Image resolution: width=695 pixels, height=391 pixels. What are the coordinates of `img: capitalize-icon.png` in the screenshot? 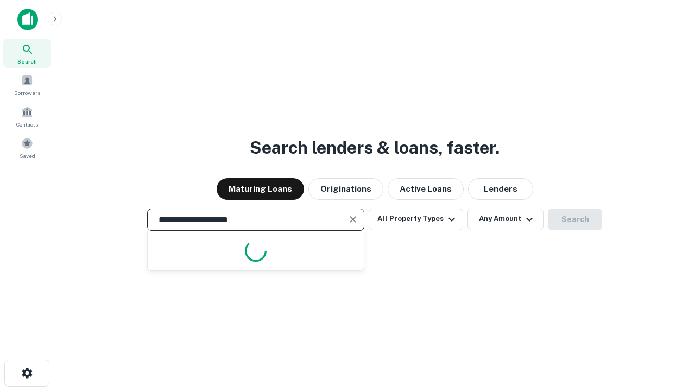 It's located at (28, 20).